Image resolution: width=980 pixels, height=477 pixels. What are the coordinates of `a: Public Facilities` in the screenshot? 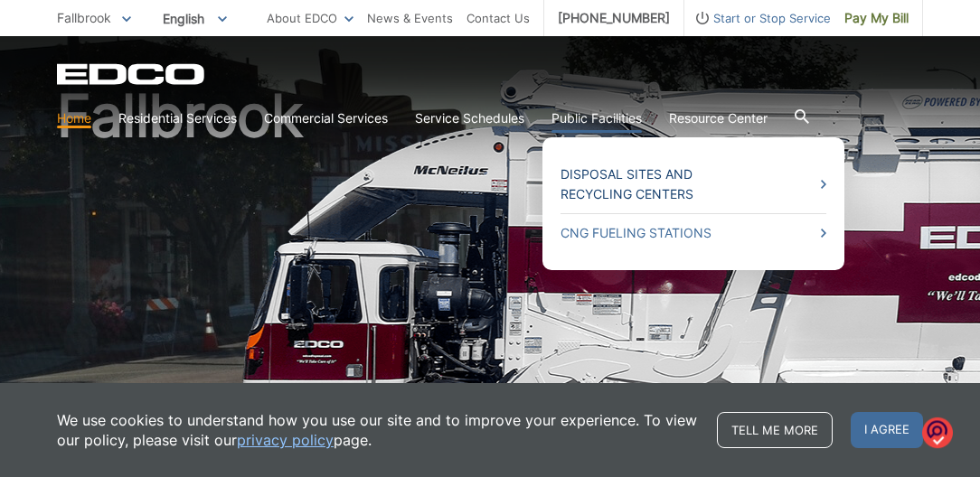 It's located at (597, 119).